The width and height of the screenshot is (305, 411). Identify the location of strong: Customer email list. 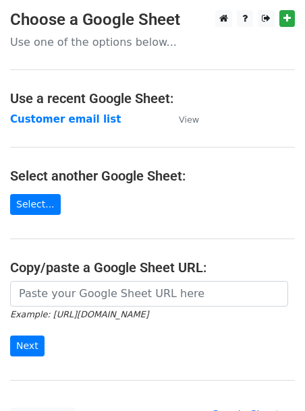
(65, 119).